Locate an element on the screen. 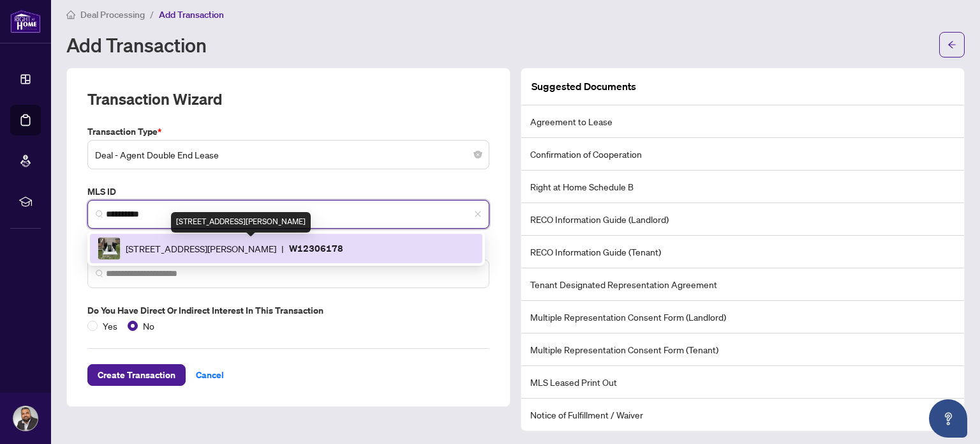 The image size is (980, 444). li: RECO Information Guide (Tenant) is located at coordinates (743, 251).